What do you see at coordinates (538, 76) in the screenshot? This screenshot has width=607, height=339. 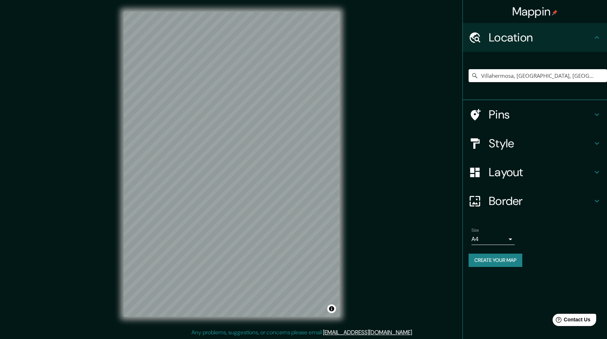 I see `input: Pick your city or area` at bounding box center [538, 76].